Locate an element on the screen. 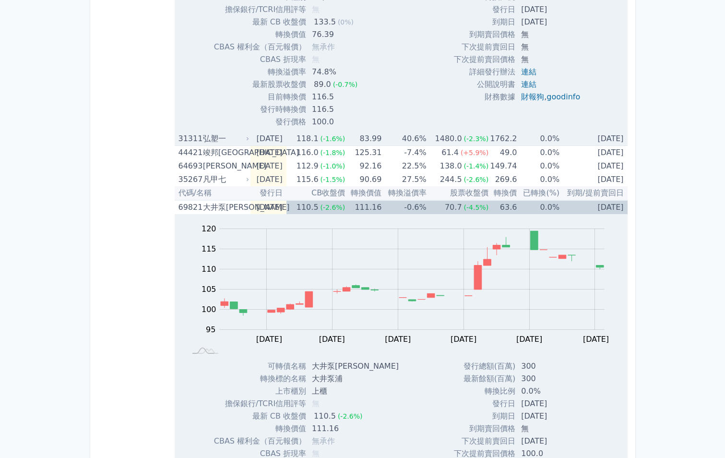 The width and height of the screenshot is (725, 458). div: 116.0 is located at coordinates (308, 153).